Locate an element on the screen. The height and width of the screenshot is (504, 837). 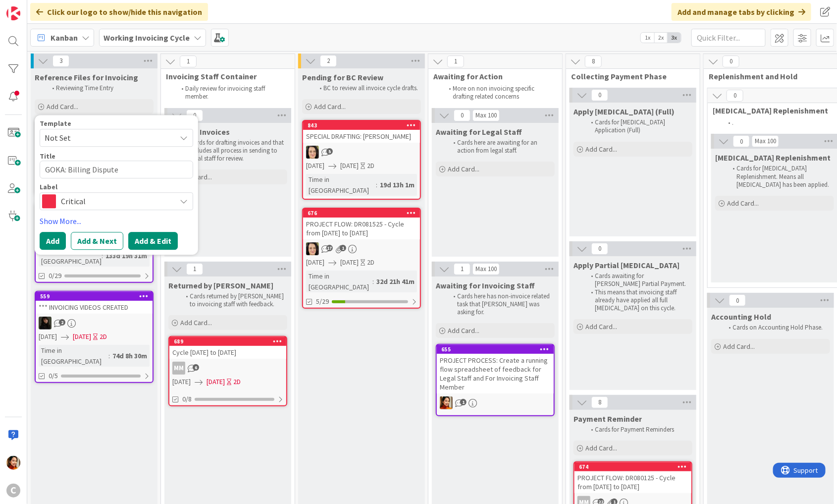
span: Returned by Breanna is located at coordinates (221, 285).